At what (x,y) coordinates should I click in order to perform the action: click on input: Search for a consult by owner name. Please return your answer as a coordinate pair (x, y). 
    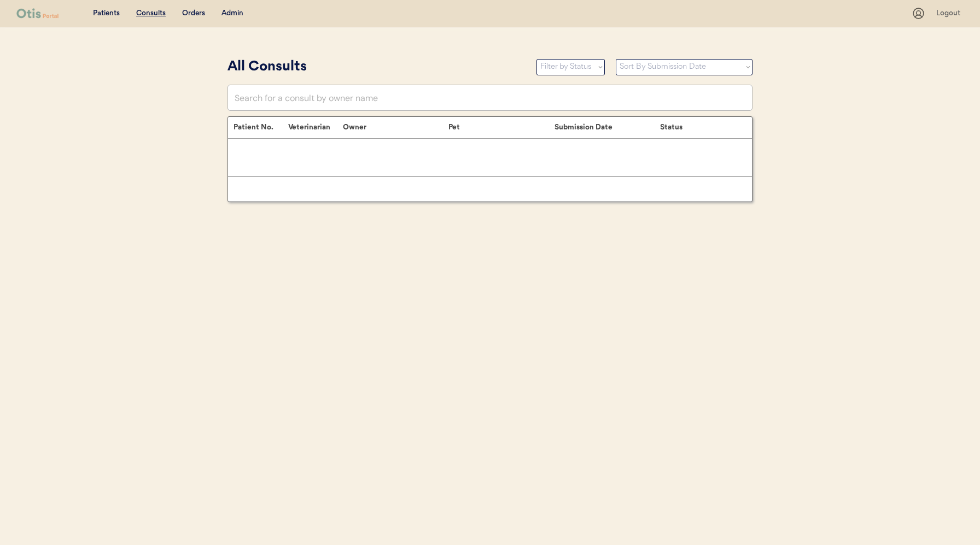
    Looking at the image, I should click on (490, 98).